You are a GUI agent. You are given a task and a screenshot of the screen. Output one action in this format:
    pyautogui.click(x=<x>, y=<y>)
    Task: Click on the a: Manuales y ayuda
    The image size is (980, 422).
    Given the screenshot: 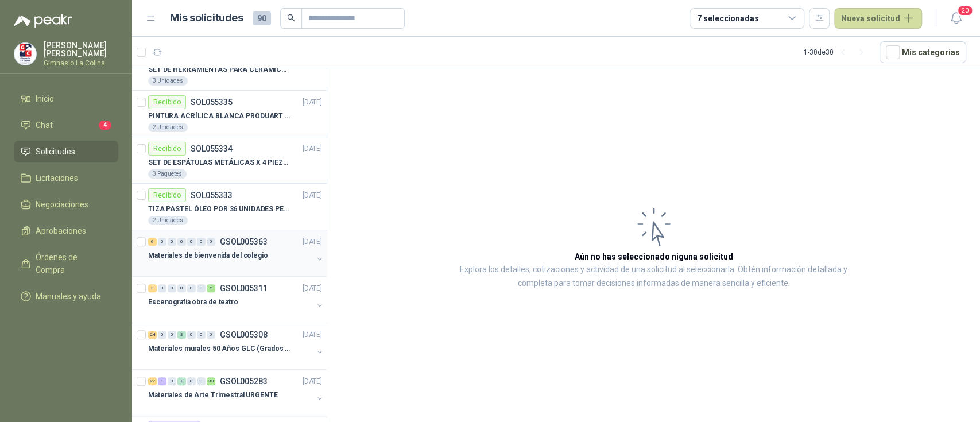 What is the action you would take?
    pyautogui.click(x=66, y=296)
    